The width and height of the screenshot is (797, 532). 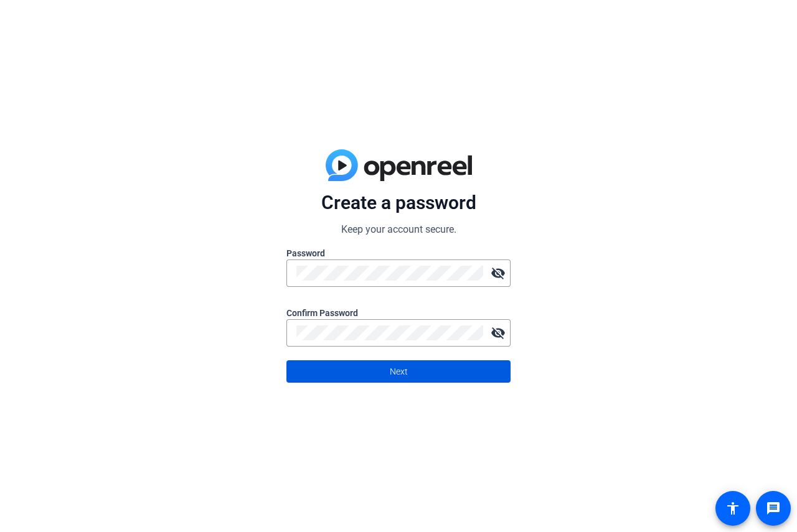 What do you see at coordinates (398, 254) in the screenshot?
I see `label: Password` at bounding box center [398, 254].